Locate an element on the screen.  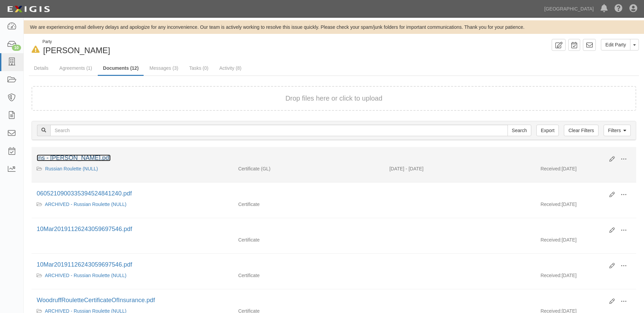
a: Export is located at coordinates (548, 131).